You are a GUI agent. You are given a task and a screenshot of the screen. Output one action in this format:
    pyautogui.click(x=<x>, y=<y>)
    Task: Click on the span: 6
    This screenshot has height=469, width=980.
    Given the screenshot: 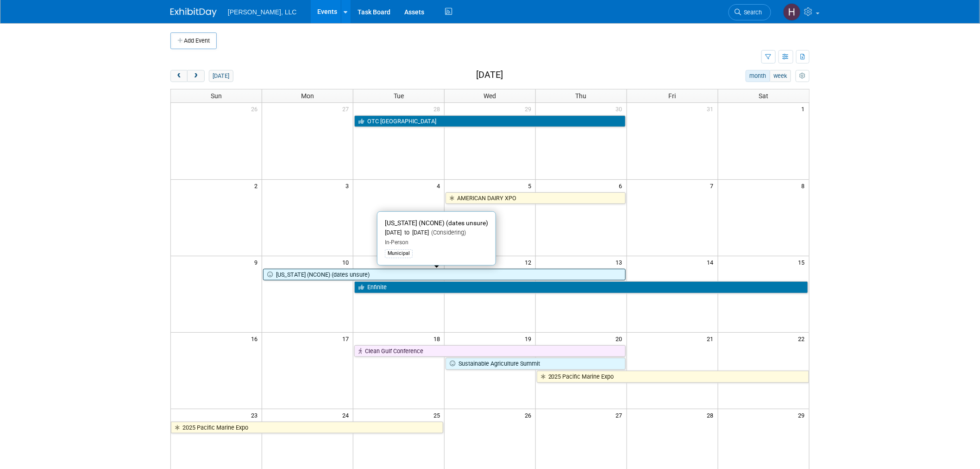 What is the action you would take?
    pyautogui.click(x=622, y=185)
    